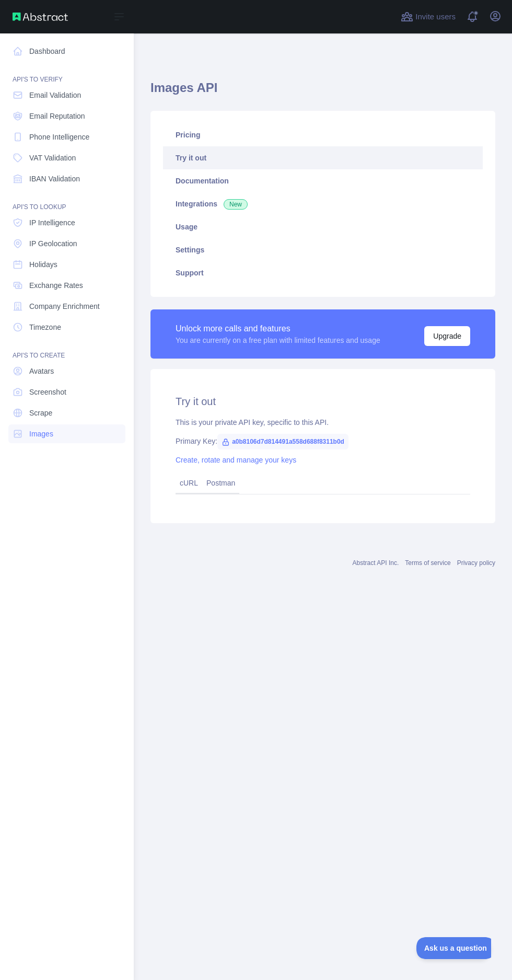  Describe the element at coordinates (323, 204) in the screenshot. I see `a: Integrations New` at that location.